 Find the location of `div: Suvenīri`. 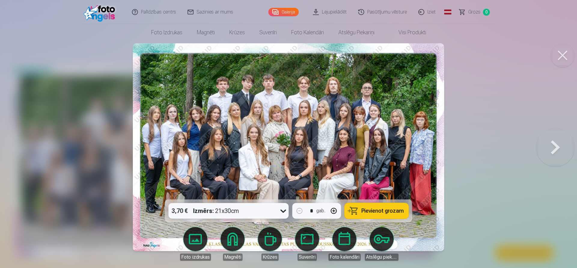

div: Suvenīri is located at coordinates (307, 257).